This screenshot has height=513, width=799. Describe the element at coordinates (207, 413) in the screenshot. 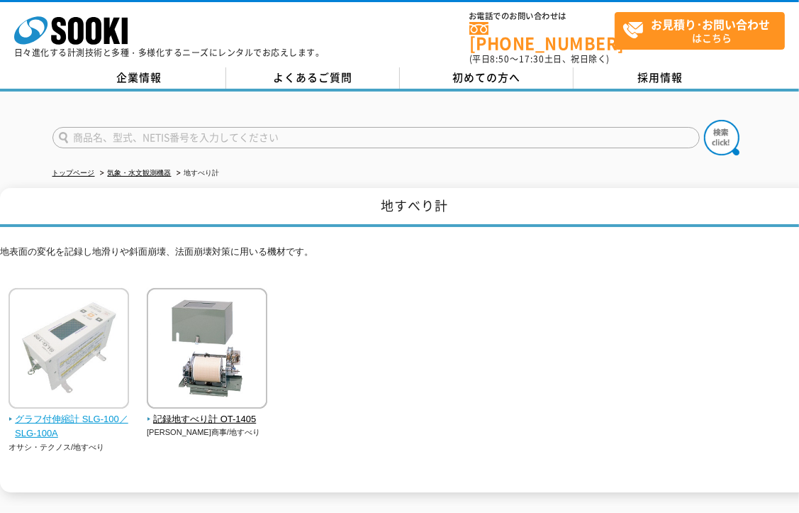

I see `a: 記録地すべり計 OT-1405` at that location.